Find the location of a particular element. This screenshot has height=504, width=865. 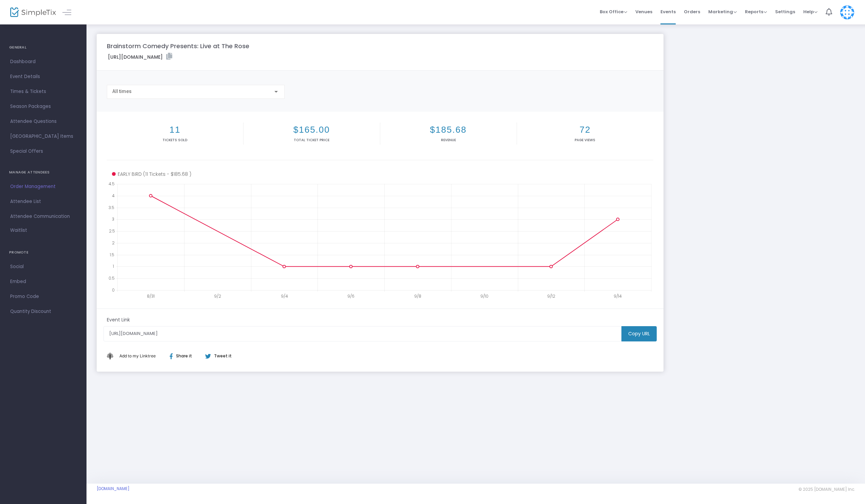

span: Add to my Linktree is located at coordinates (137, 356).